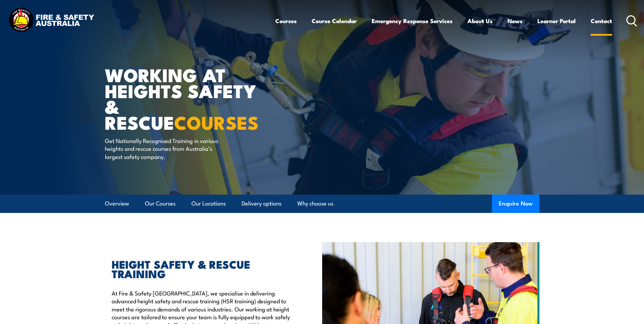 This screenshot has width=644, height=324. I want to click on p: Get Nationally Recognised Training in various heights and rescue courses from Australia’s largest..., so click(167, 148).